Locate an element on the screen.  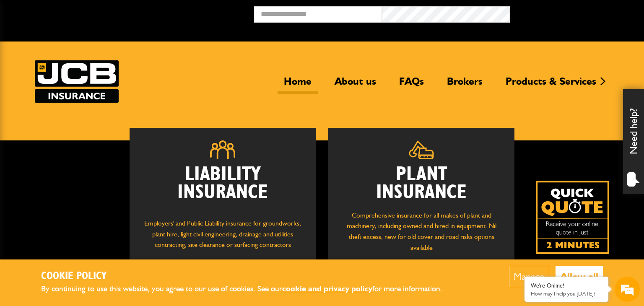
div: We're Online! is located at coordinates (567, 286).